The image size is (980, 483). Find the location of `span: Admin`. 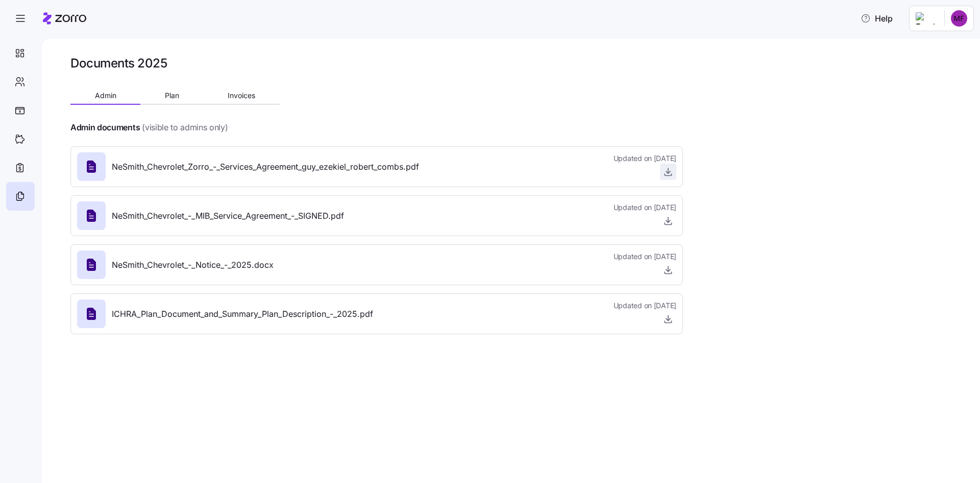

span: Admin is located at coordinates (106, 95).